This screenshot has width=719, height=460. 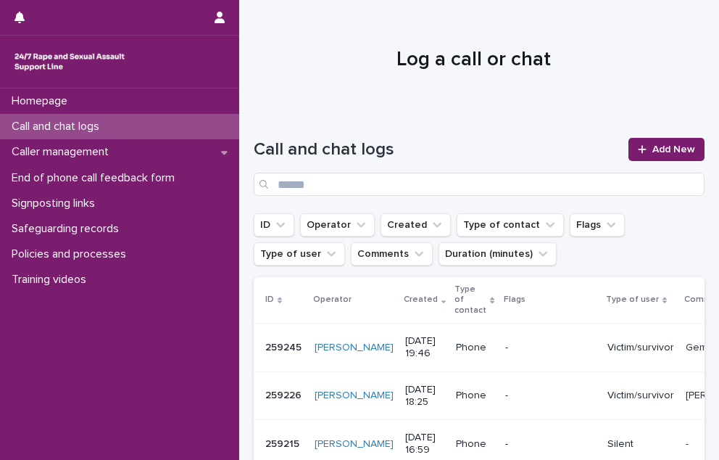 What do you see at coordinates (641, 444) in the screenshot?
I see `p: Silent` at bounding box center [641, 444].